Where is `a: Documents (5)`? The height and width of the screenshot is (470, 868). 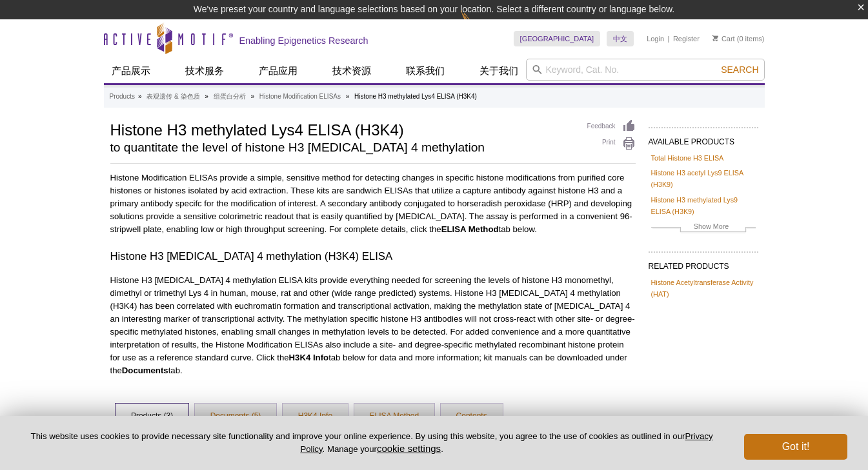
a: Documents (5) is located at coordinates (235, 416).